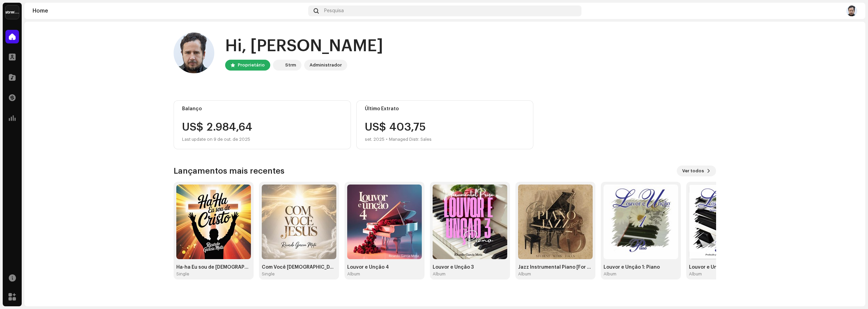 The height and width of the screenshot is (309, 868). I want to click on div: Home, so click(169, 11).